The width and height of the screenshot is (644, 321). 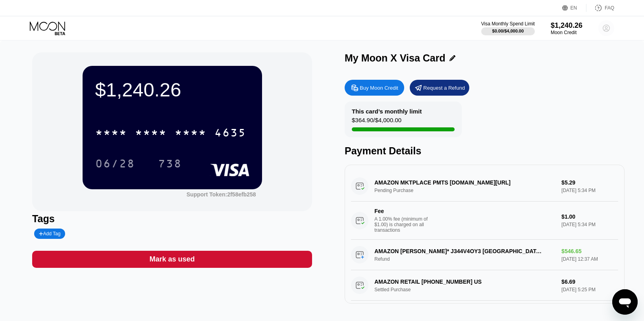 I want to click on div: 4635, so click(x=230, y=134).